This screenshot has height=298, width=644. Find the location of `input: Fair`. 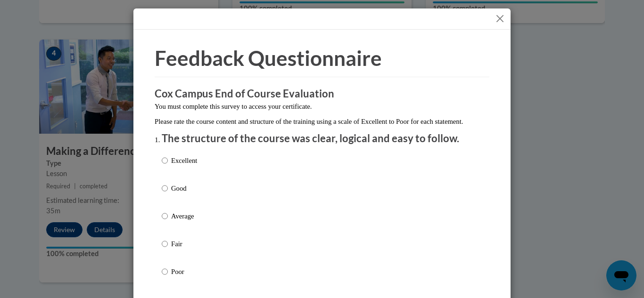

input: Fair is located at coordinates (165, 244).